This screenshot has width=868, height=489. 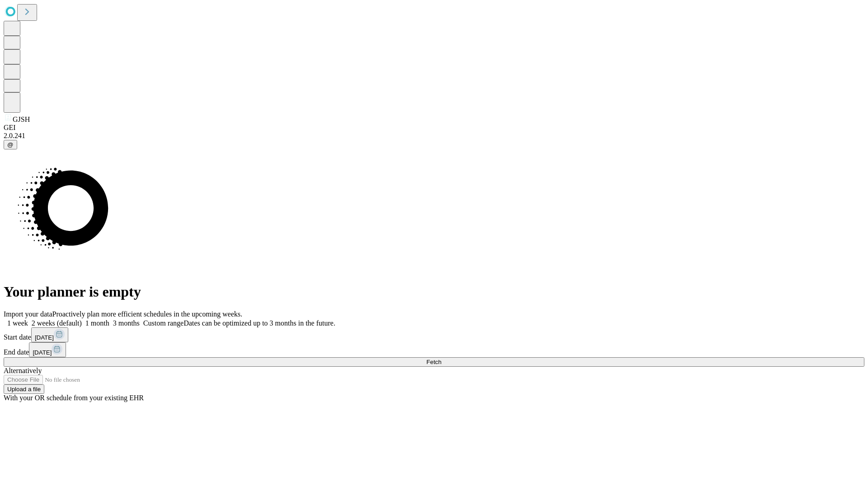 What do you see at coordinates (97, 323) in the screenshot?
I see `span: 1 month` at bounding box center [97, 323].